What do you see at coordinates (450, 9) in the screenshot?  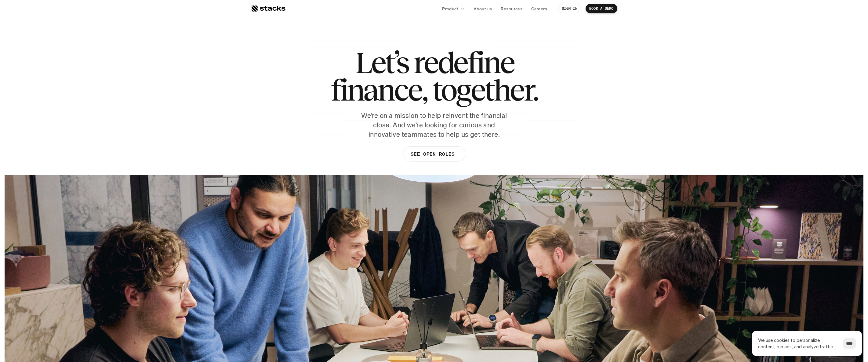 I see `p: Product` at bounding box center [450, 9].